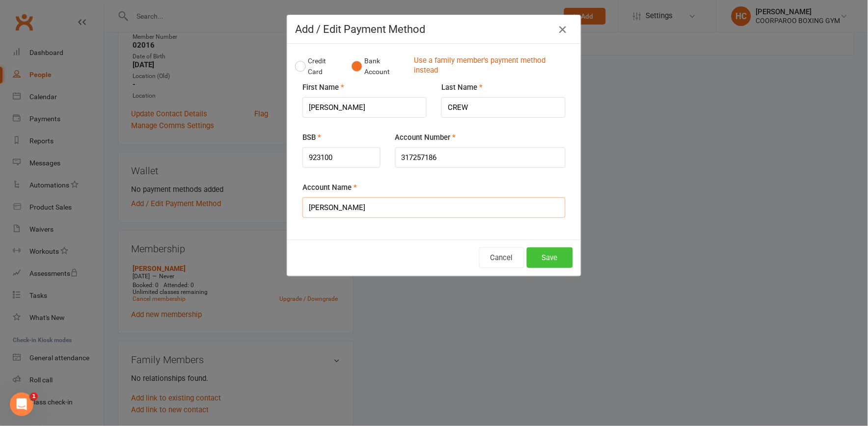  What do you see at coordinates (330, 188) in the screenshot?
I see `label: Account Name` at bounding box center [330, 188].